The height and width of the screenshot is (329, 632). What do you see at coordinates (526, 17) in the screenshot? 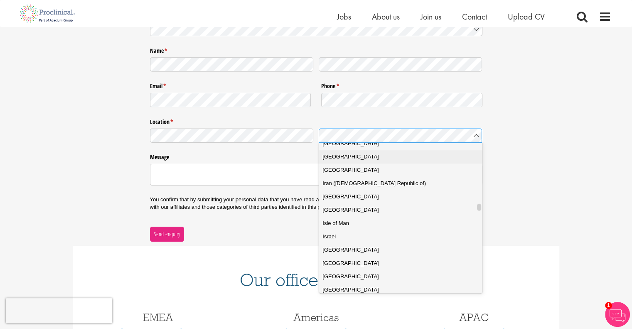
I see `span: Upload CV` at bounding box center [526, 17].